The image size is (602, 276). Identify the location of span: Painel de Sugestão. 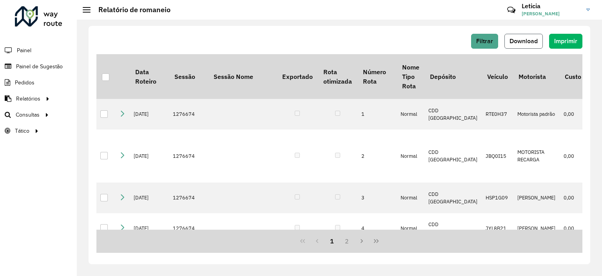
(39, 66).